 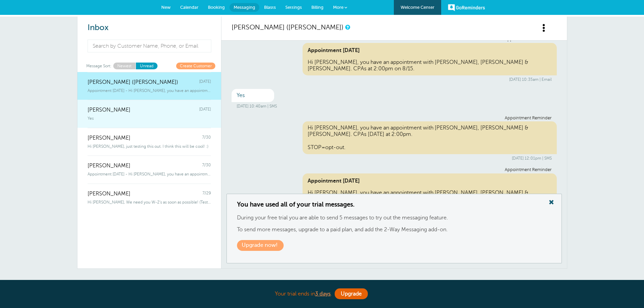 What do you see at coordinates (394, 205) in the screenshot?
I see `h3: You have used all of your trial messages.` at bounding box center [394, 205].